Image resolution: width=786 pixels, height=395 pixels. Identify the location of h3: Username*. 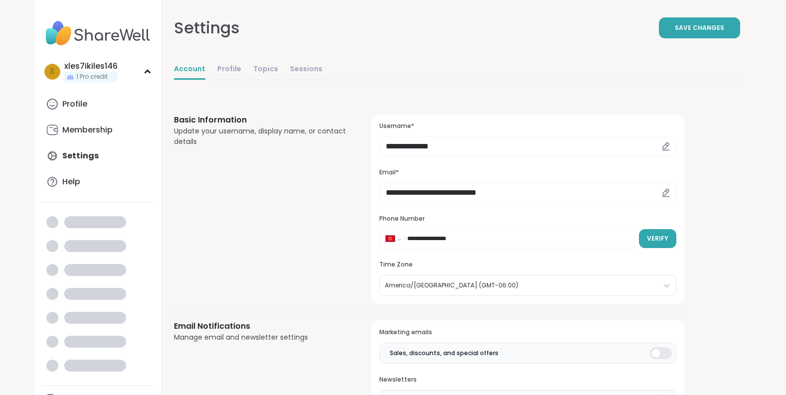
(527, 126).